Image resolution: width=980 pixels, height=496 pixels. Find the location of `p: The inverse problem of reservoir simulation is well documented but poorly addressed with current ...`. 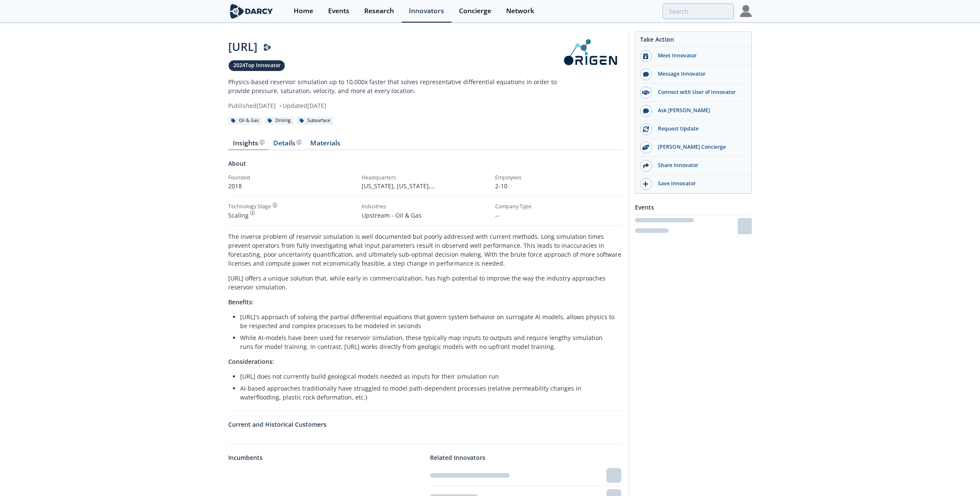

p: The inverse problem of reservoir simulation is well documented but poorly addressed with current ... is located at coordinates (426, 250).